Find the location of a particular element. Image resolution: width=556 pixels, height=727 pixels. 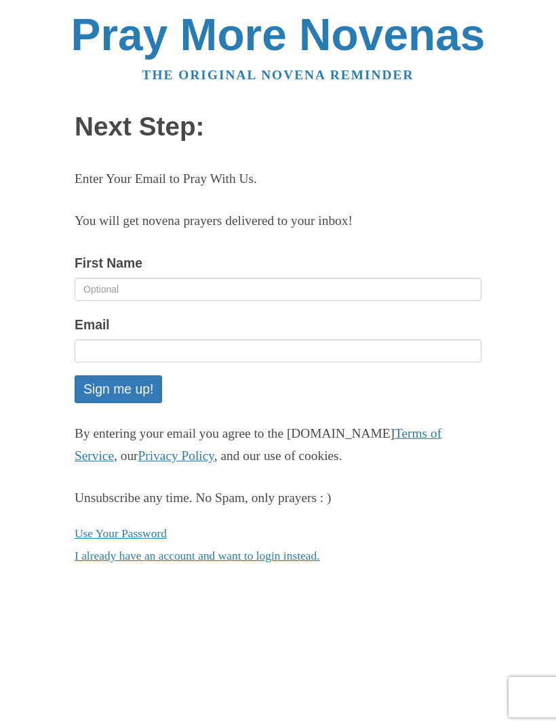

input: Optional is located at coordinates (278, 289).